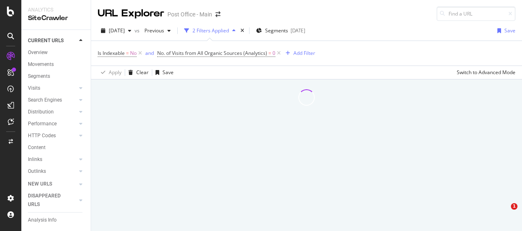  What do you see at coordinates (211, 30) in the screenshot?
I see `div: 2 Filters Applied` at bounding box center [211, 30].